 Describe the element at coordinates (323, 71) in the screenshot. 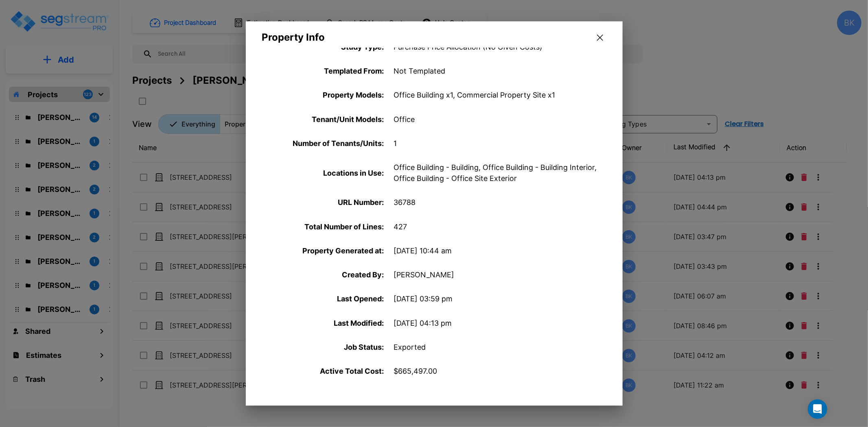

I see `p: Templated From :` at that location.